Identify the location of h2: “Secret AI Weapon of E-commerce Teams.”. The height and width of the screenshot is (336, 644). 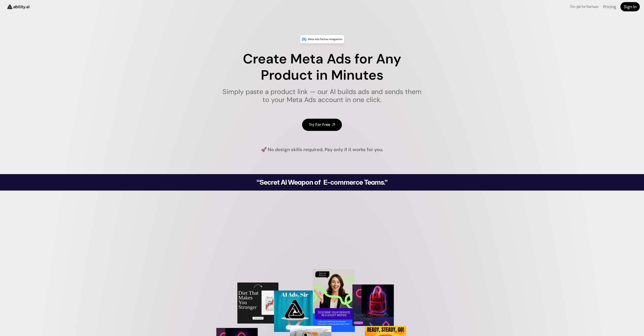
(322, 182).